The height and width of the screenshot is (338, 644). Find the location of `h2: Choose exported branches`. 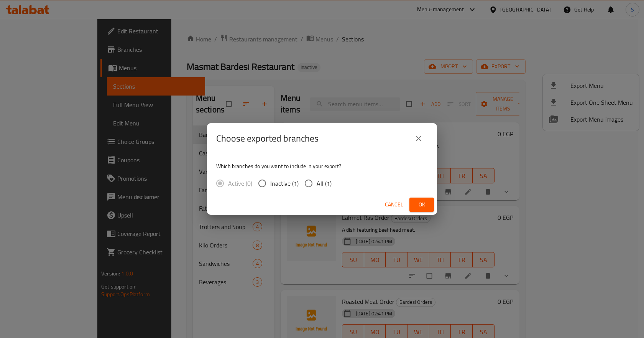

h2: Choose exported branches is located at coordinates (267, 138).